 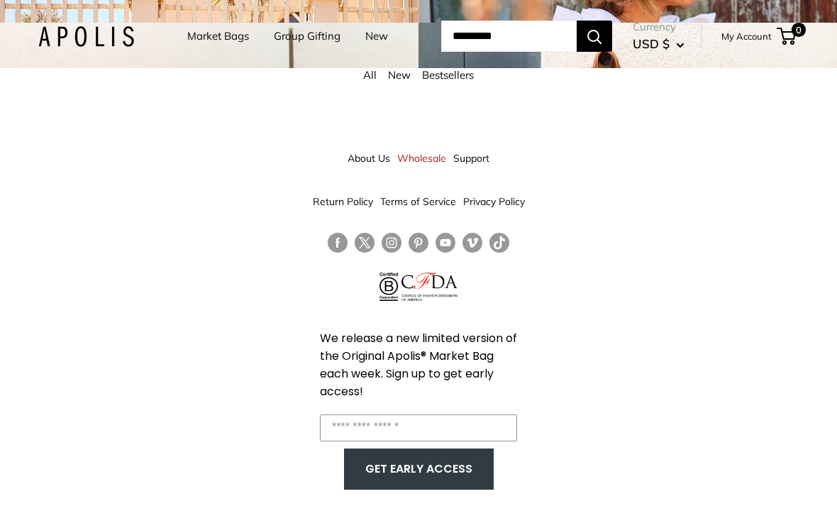 I want to click on a: Follow us on Vimeo, so click(x=472, y=242).